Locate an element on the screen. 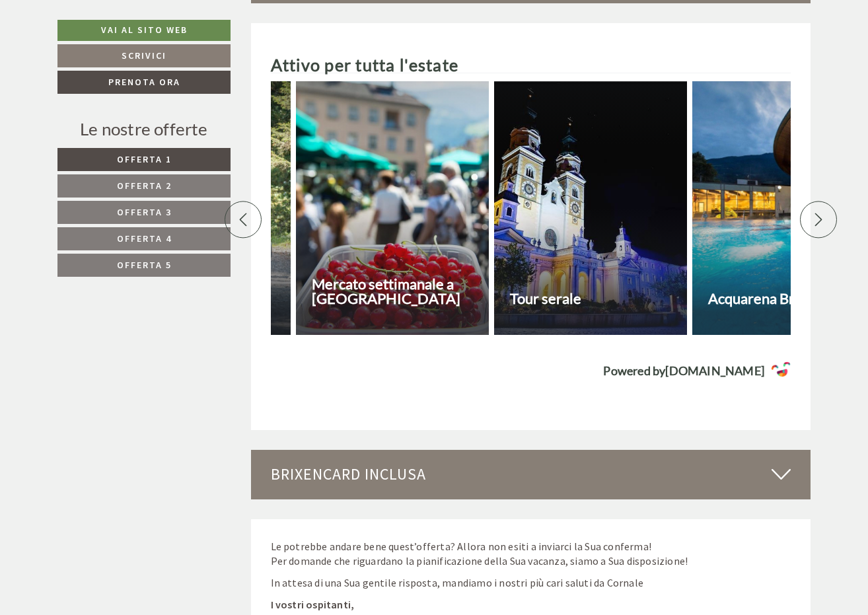  div: BrixenCard inclusa is located at coordinates (531, 474).